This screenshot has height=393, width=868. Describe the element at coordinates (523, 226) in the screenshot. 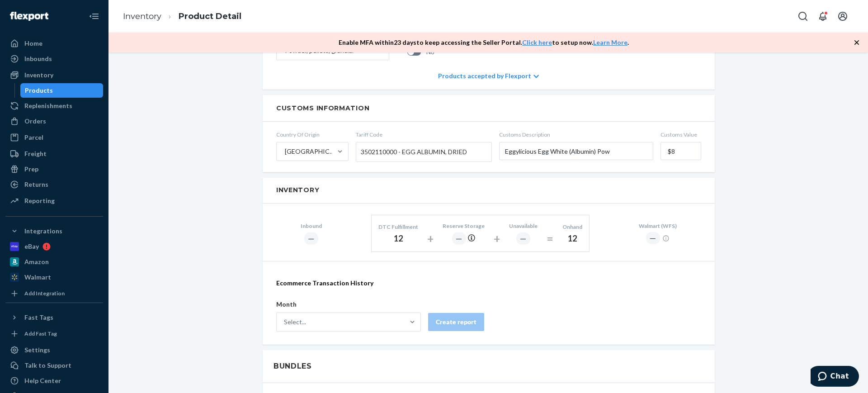

I see `div: Unavailable` at that location.